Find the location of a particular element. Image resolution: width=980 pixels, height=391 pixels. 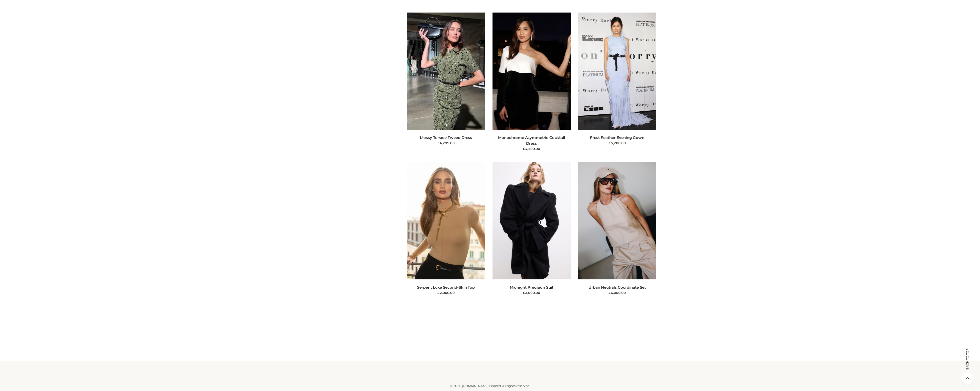

bdi: 5,200.00 is located at coordinates (617, 143).